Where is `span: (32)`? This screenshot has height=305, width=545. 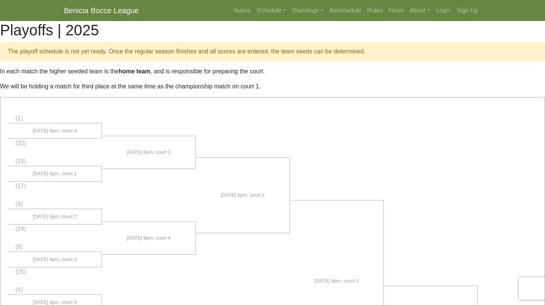
span: (32) is located at coordinates (21, 143).